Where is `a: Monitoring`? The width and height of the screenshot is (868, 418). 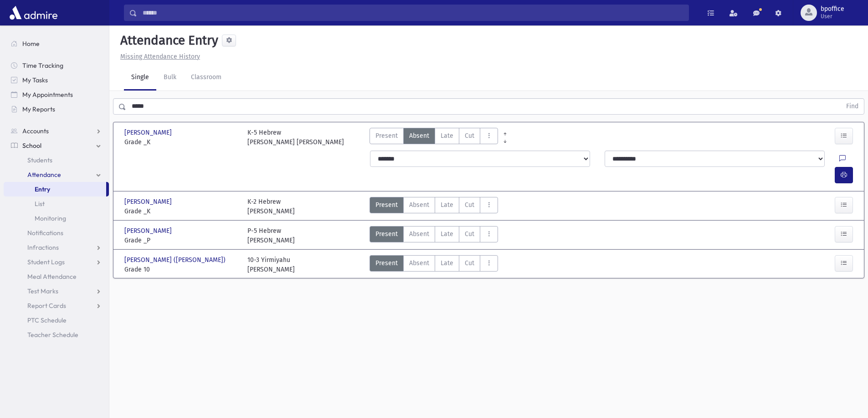
a: Monitoring is located at coordinates (56, 219).